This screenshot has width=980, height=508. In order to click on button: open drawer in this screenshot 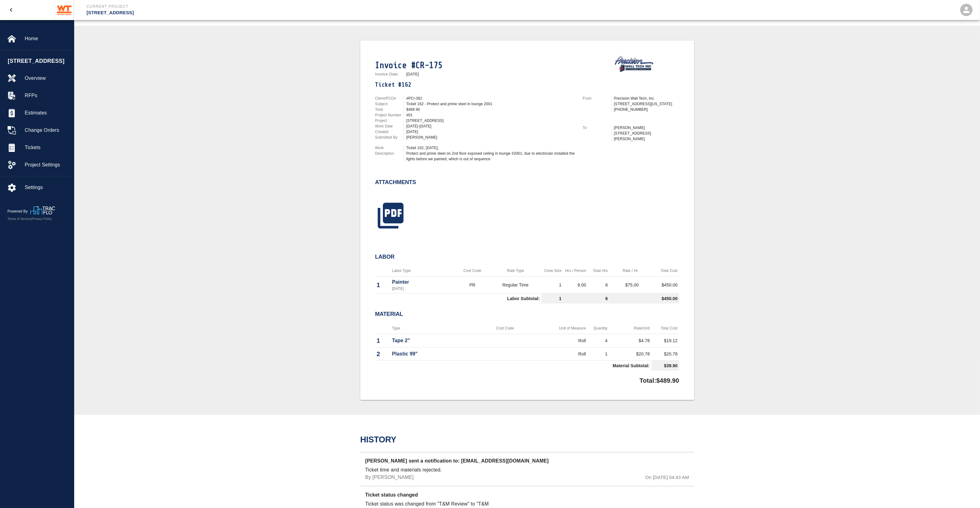, I will do `click(11, 10)`.